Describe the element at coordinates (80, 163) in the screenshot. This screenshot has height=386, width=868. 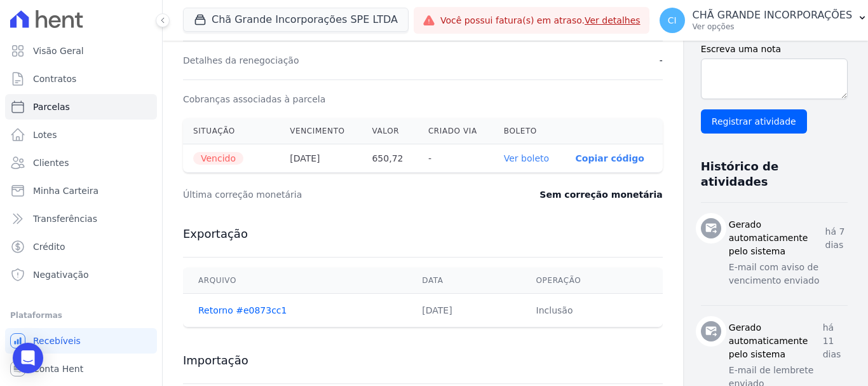
I see `a: Clientes` at that location.